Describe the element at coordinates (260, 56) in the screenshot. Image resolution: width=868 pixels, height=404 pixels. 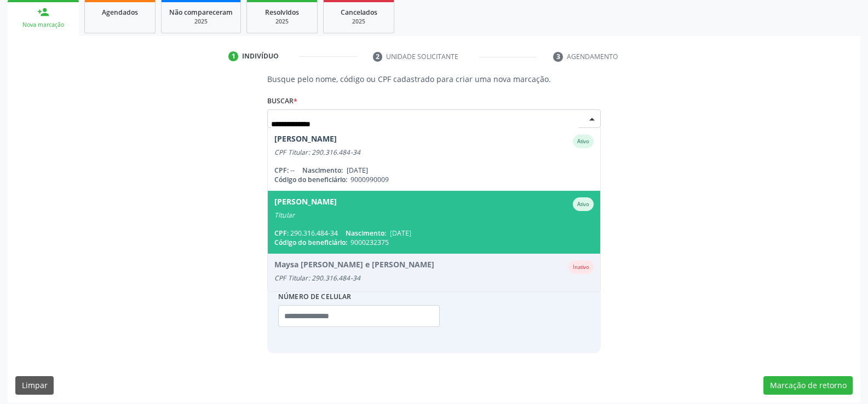
I see `div: Indivíduo` at that location.